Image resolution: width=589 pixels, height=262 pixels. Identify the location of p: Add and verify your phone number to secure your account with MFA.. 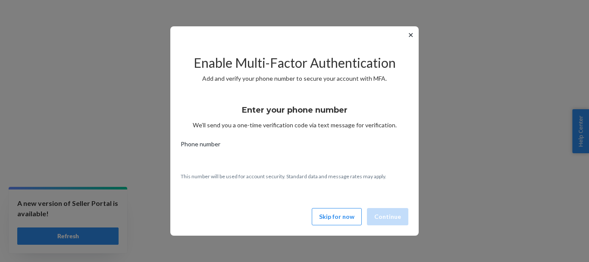
(295, 79).